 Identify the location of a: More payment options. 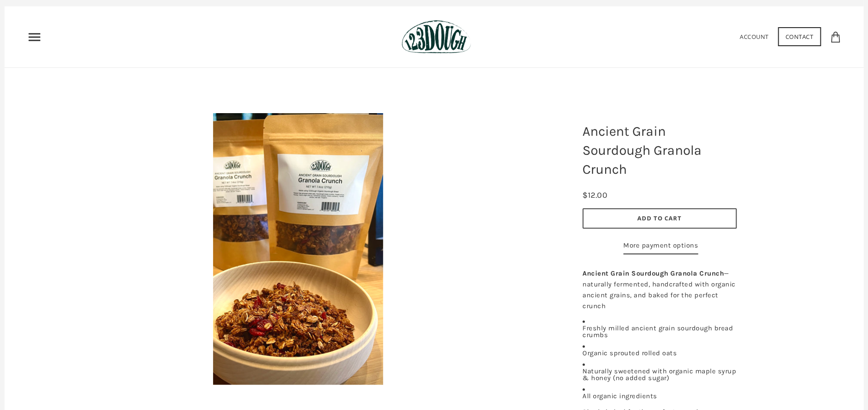
(660, 247).